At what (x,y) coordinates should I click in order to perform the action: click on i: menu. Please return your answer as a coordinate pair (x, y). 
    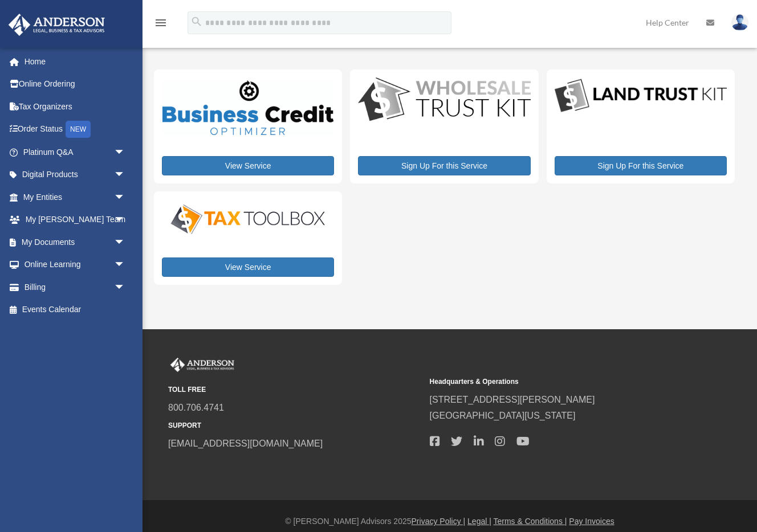
    Looking at the image, I should click on (161, 23).